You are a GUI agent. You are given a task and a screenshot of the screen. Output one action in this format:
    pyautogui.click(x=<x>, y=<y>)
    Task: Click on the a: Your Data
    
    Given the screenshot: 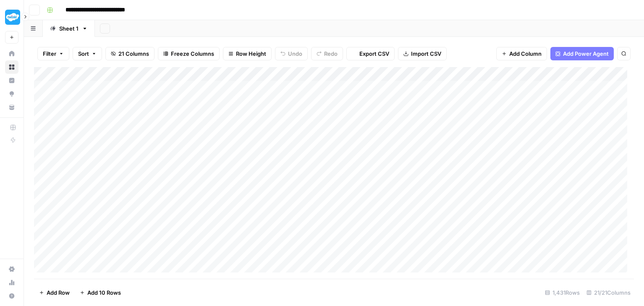 What is the action you would take?
    pyautogui.click(x=12, y=107)
    